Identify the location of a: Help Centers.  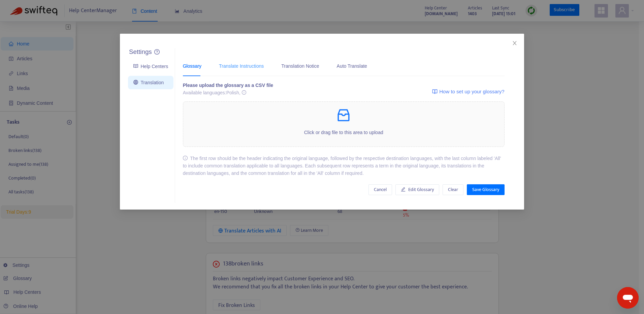
(151, 66).